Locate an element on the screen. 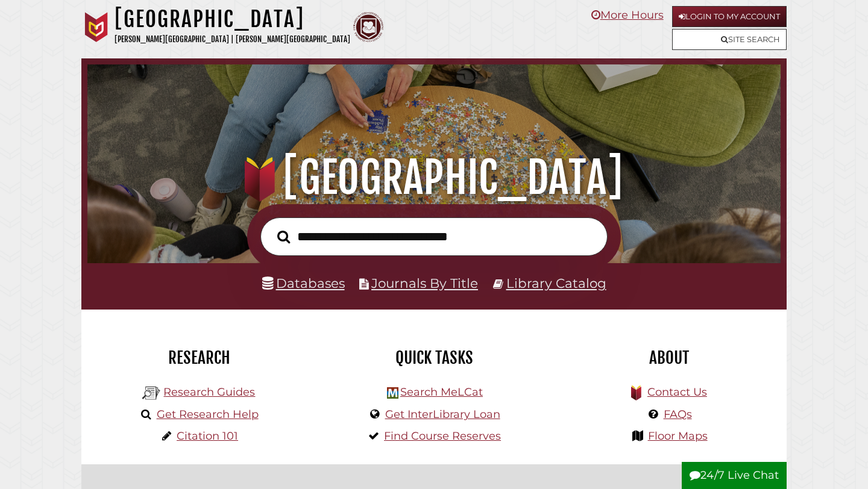 This screenshot has height=489, width=868. a: Site Search is located at coordinates (729, 39).